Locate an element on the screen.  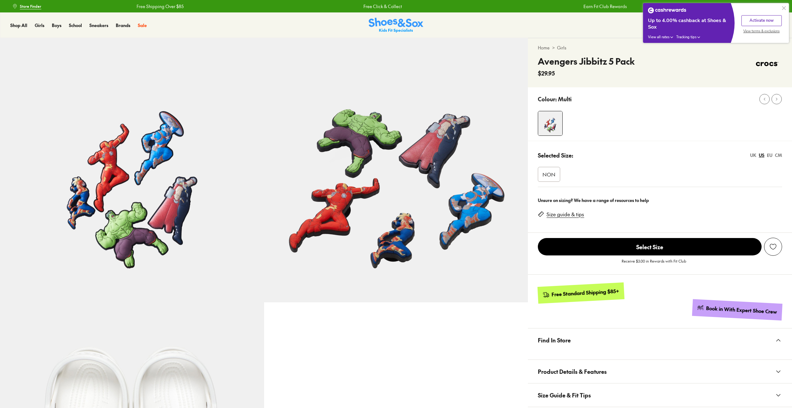
a: Shoes & Sox is located at coordinates (396, 25).